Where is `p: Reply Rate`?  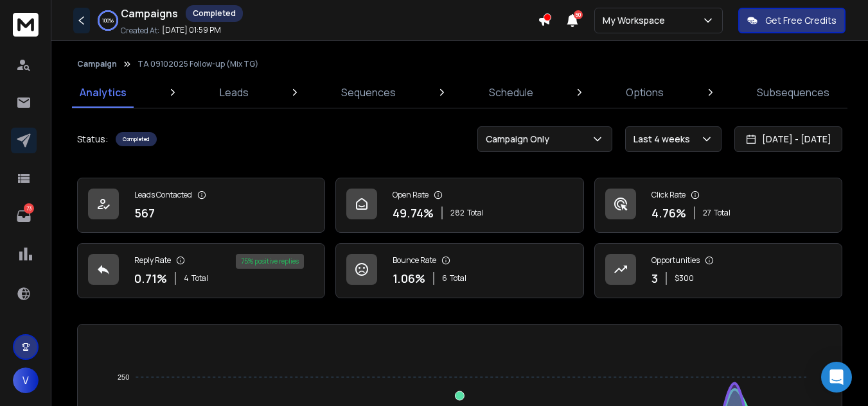 p: Reply Rate is located at coordinates (152, 260).